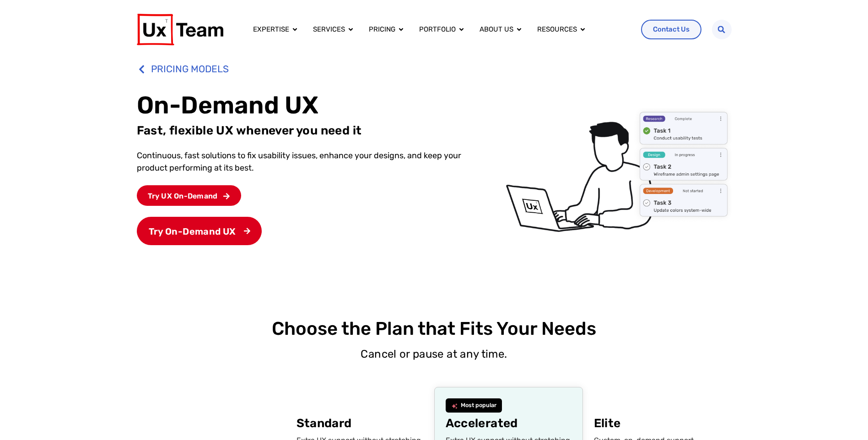  Describe the element at coordinates (722, 29) in the screenshot. I see `div: Search` at that location.